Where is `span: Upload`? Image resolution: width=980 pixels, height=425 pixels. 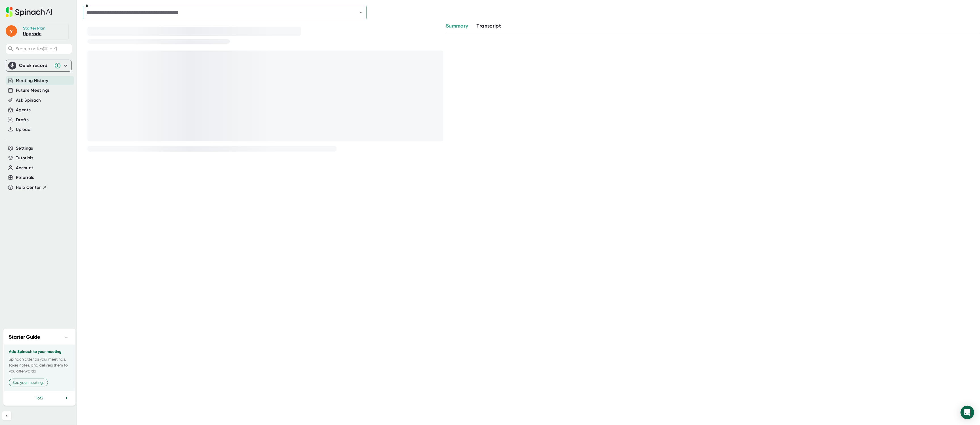 span: Upload is located at coordinates (23, 129).